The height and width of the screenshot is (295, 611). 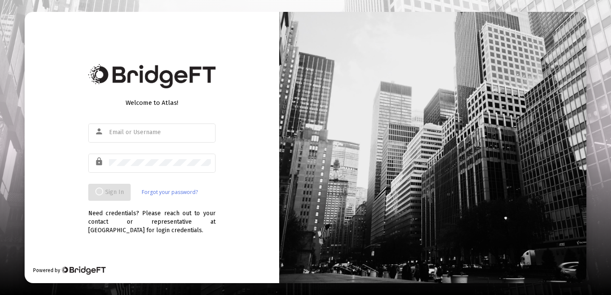 What do you see at coordinates (152, 103) in the screenshot?
I see `div: Welcome to Atlas!` at bounding box center [152, 103].